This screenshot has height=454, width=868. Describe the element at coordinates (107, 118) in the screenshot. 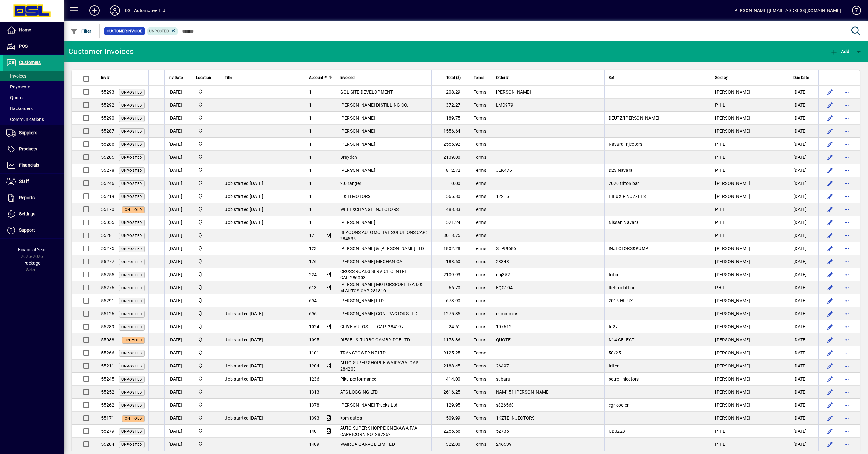

I see `span: 55290` at that location.